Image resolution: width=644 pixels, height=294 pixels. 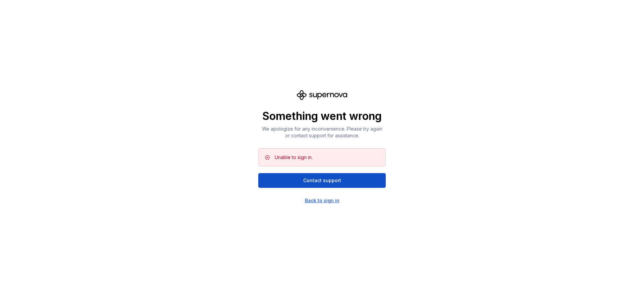 I want to click on p: We apologize for any inconvenience. Please try again or contact support for assistance., so click(x=322, y=132).